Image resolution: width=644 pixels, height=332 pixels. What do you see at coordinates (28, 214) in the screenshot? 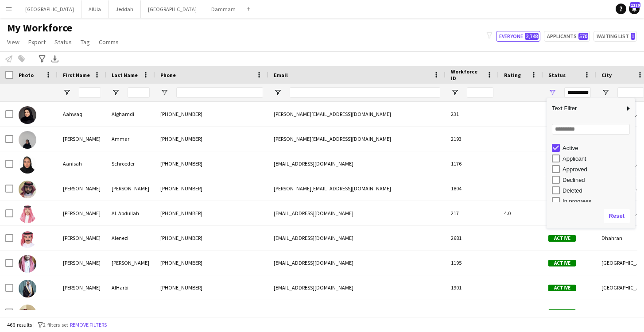
I see `img: Abdulaziz AL Abdullah` at bounding box center [28, 214].